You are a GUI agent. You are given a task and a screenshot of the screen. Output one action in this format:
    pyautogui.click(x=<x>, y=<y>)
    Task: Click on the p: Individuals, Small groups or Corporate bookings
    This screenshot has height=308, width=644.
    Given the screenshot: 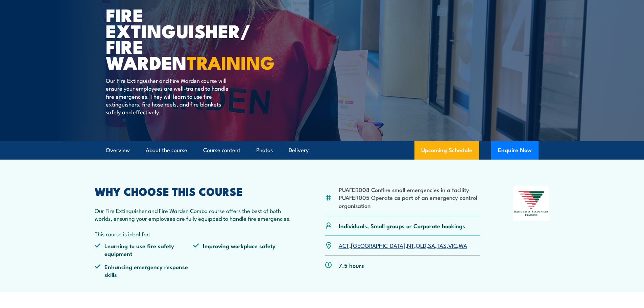 What is the action you would take?
    pyautogui.click(x=402, y=225)
    